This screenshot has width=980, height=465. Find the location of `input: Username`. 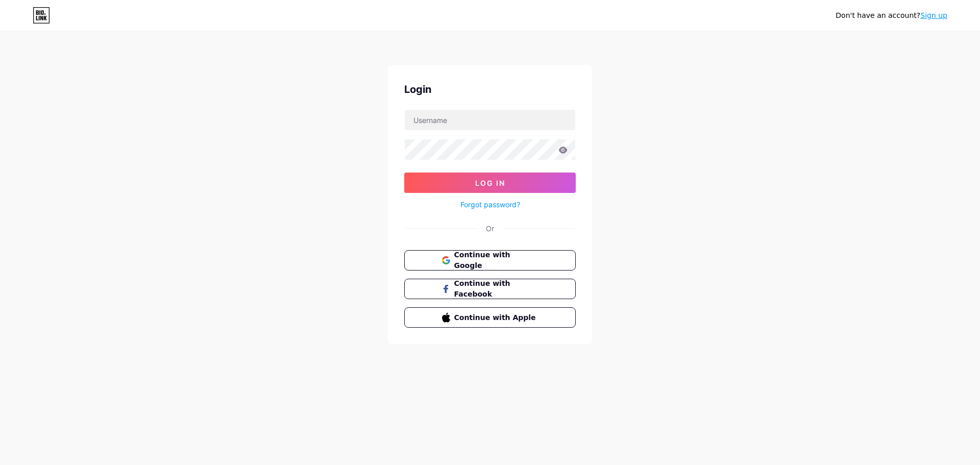

input: Username is located at coordinates (490, 120).